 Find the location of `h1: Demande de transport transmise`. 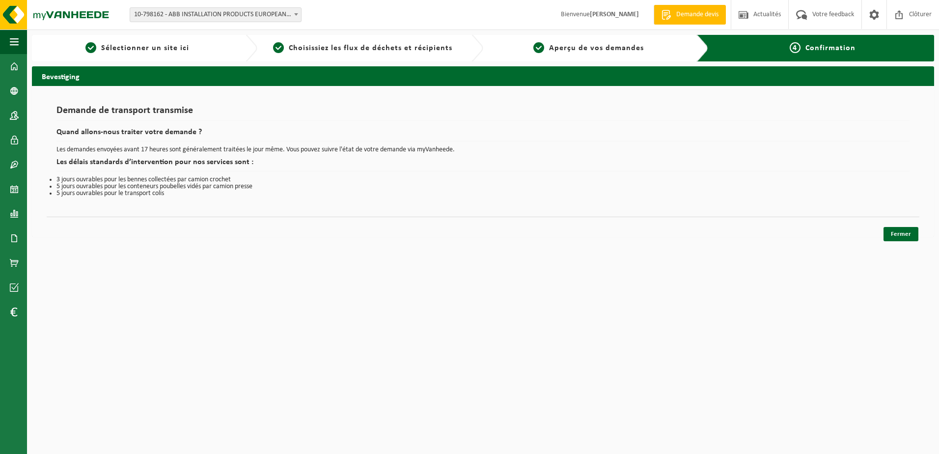

h1: Demande de transport transmise is located at coordinates (483, 113).